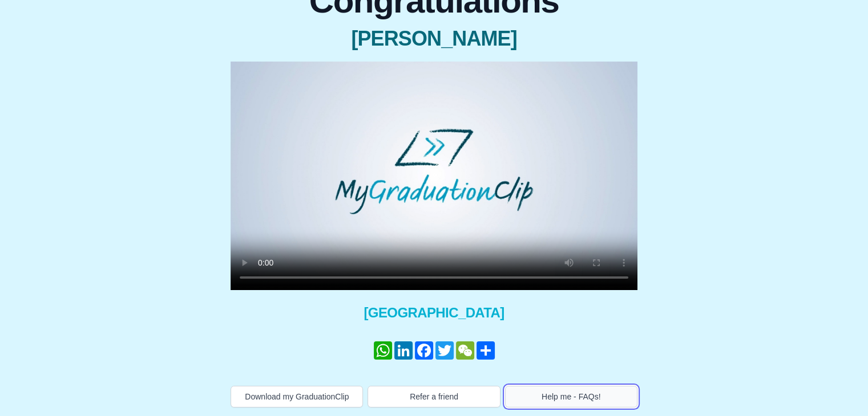  Describe the element at coordinates (444, 351) in the screenshot. I see `a: Twitter` at that location.